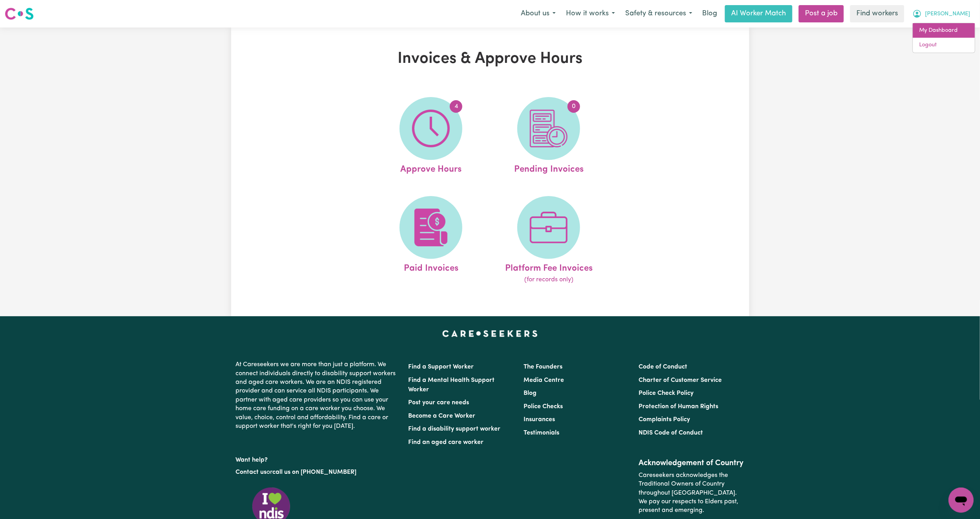  Describe the element at coordinates (538, 14) in the screenshot. I see `button: About us` at that location.